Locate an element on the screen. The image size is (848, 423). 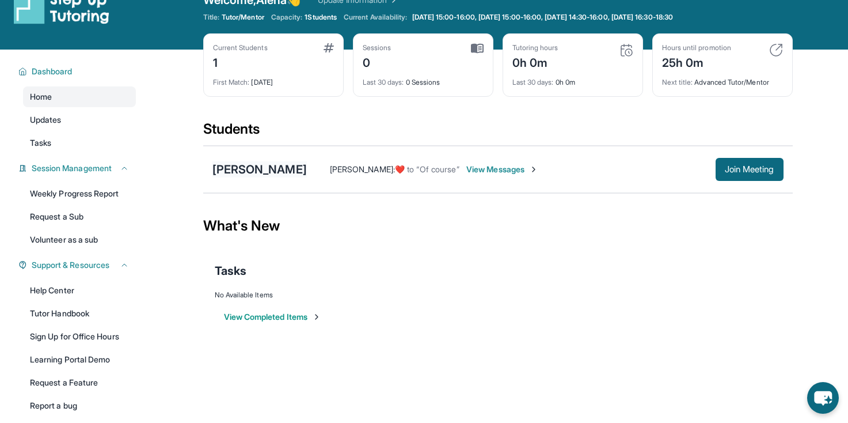
span: Next title : is located at coordinates (678, 82).